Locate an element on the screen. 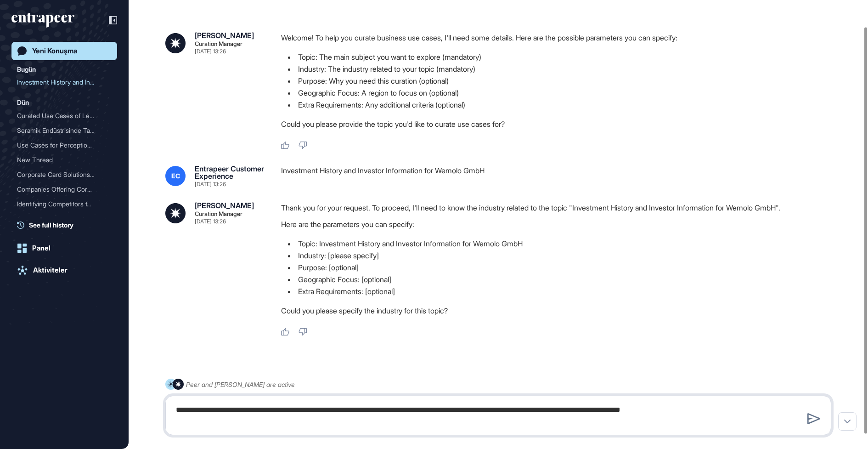  li: Topic: The main subject you want to explore (mandatory) is located at coordinates (560, 57).